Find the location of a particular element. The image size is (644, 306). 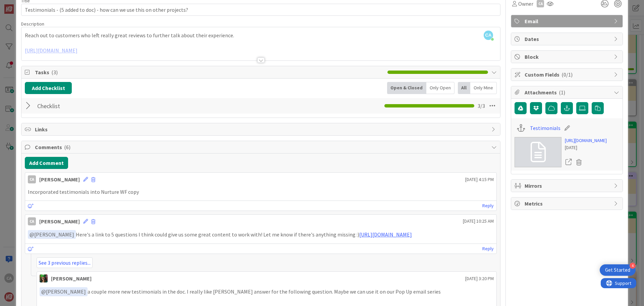

button: Add Comment is located at coordinates (46, 163).